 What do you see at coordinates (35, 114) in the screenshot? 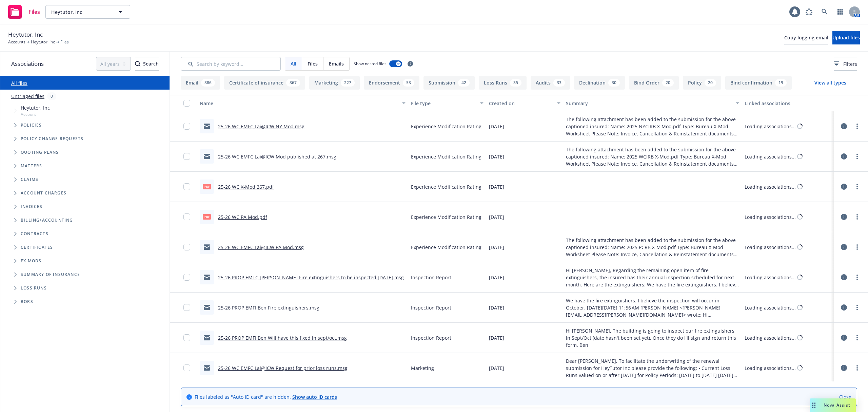
I see `span: Account` at bounding box center [35, 114].